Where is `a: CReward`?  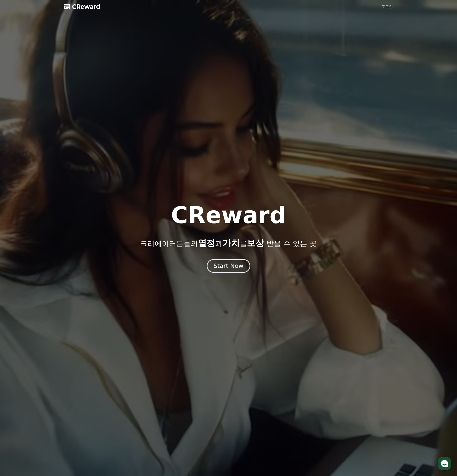
a: CReward is located at coordinates (83, 7).